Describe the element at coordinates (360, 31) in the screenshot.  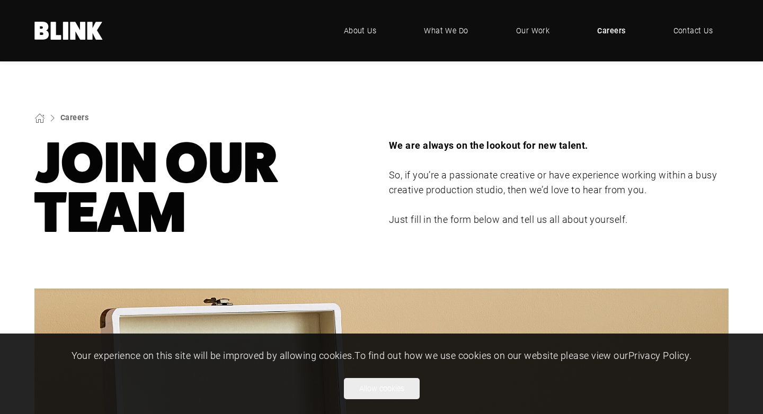
I see `span: About Us` at that location.